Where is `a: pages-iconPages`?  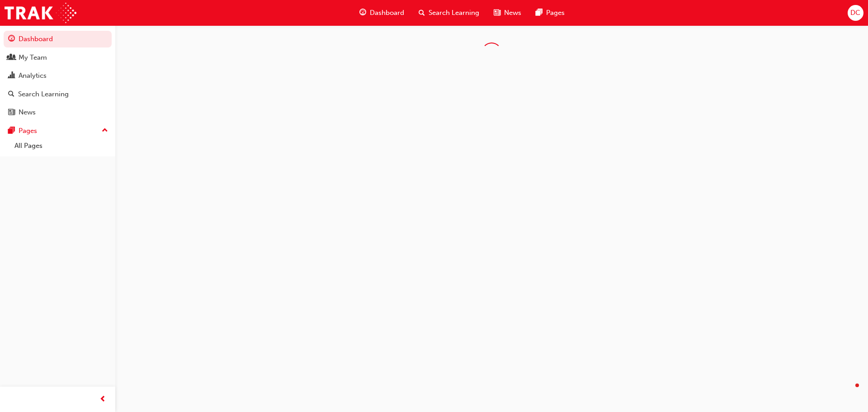 a: pages-iconPages is located at coordinates (550, 13).